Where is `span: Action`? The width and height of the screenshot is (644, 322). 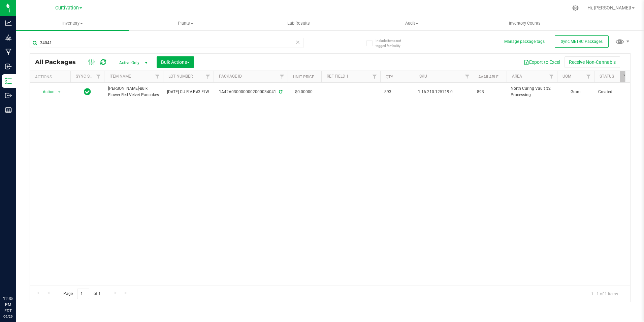
span: Action is located at coordinates (46, 92).